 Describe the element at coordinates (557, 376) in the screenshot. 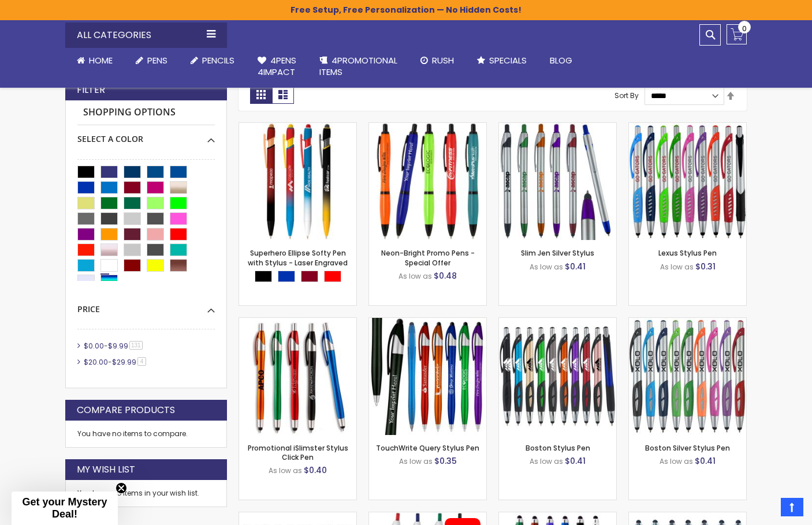

I see `img: Boston Stylus Pen` at that location.